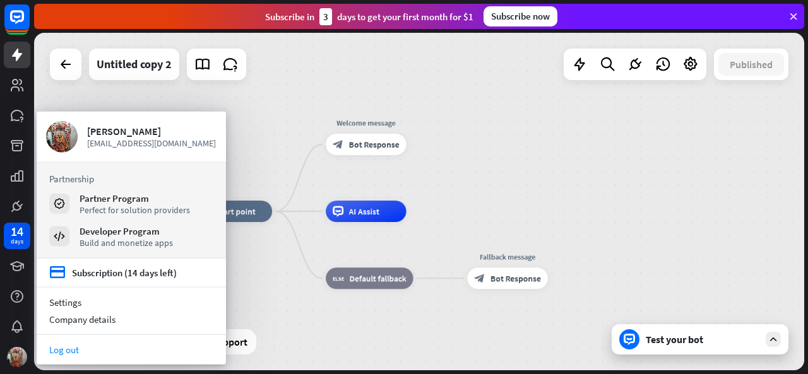 This screenshot has width=808, height=374. Describe the element at coordinates (131, 350) in the screenshot. I see `a: Log out` at that location.